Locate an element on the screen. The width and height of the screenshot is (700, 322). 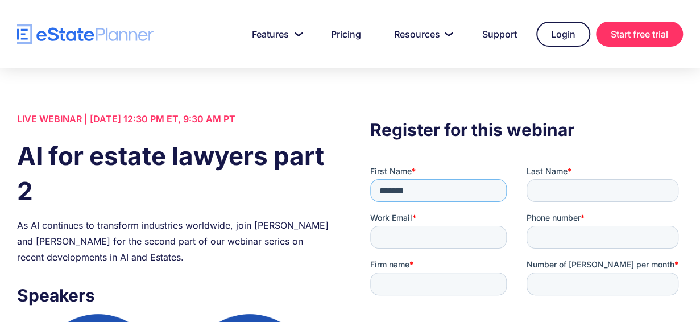
a: Start free trial is located at coordinates (639, 34).